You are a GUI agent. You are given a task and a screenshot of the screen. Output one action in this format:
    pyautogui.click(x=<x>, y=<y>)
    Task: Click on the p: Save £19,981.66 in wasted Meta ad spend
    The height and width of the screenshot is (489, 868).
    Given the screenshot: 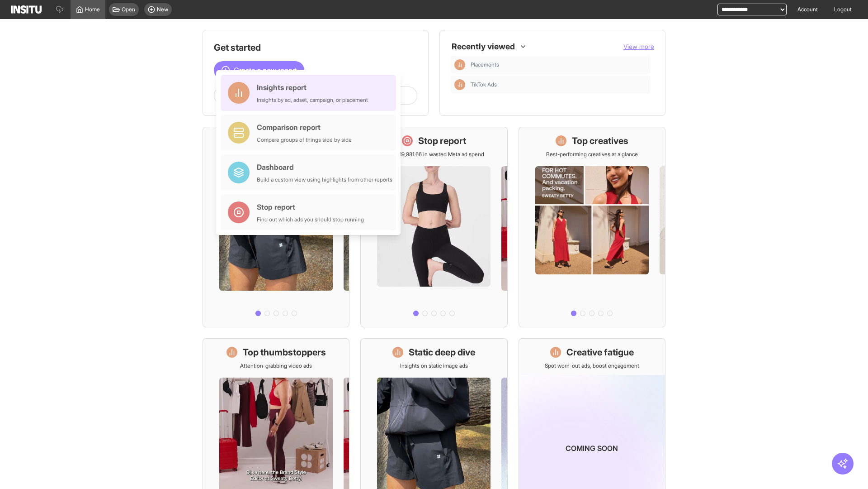 What is the action you would take?
    pyautogui.click(x=434, y=154)
    